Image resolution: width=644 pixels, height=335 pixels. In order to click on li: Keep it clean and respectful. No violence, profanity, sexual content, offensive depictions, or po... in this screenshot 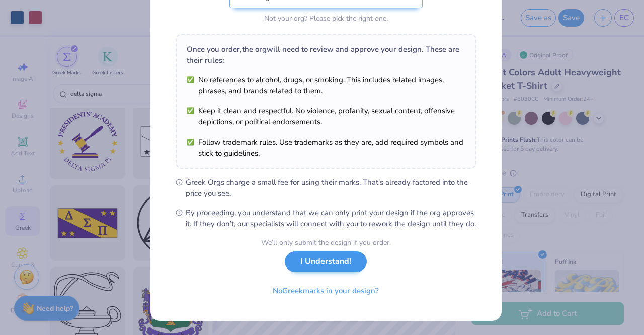, I will do `click(326, 117)`.